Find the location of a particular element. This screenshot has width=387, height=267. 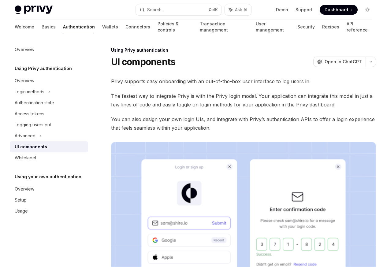

a: Usage is located at coordinates (49, 211).